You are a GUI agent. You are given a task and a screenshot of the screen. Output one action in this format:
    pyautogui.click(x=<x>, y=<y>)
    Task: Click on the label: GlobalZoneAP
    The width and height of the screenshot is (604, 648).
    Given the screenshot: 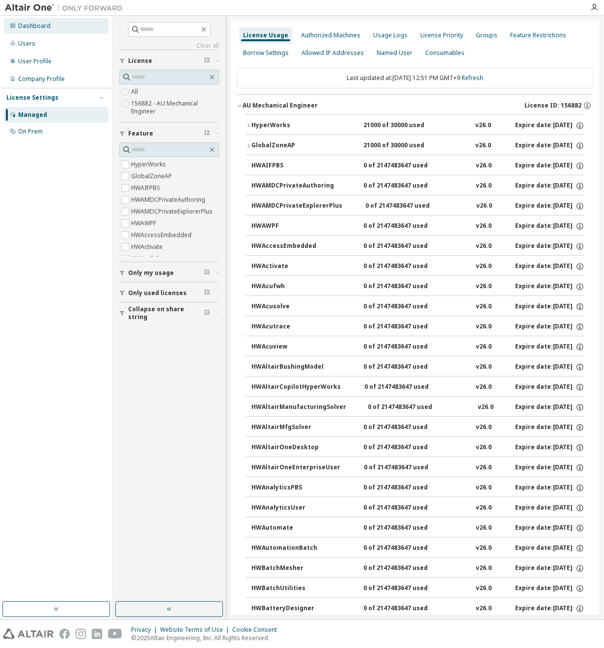 What is the action you would take?
    pyautogui.click(x=152, y=176)
    